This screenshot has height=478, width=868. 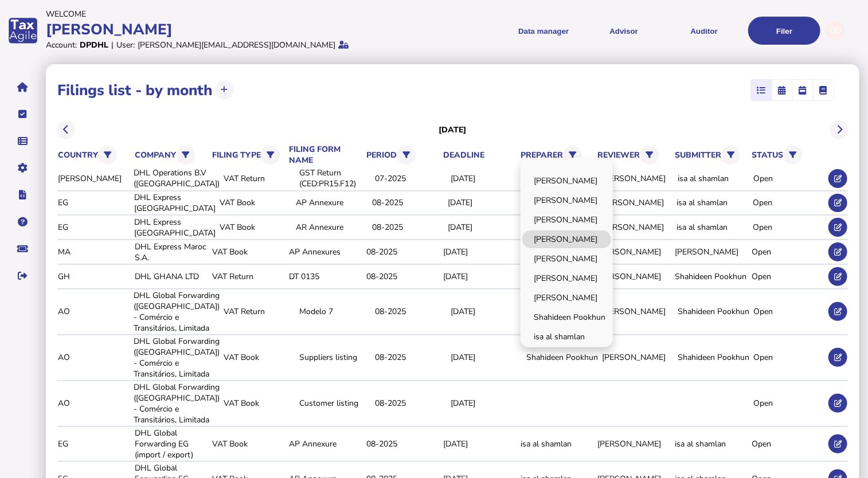 I want to click on div: AR Annexure, so click(x=332, y=227).